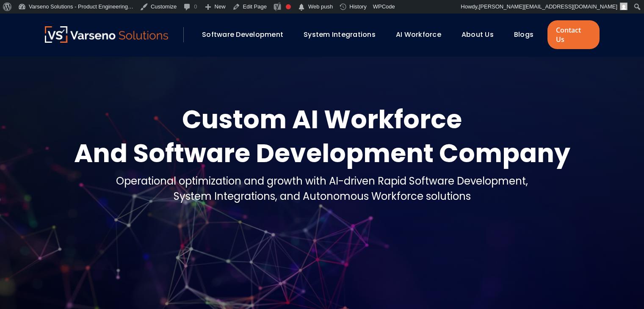  I want to click on div: Needs improvement, so click(288, 7).